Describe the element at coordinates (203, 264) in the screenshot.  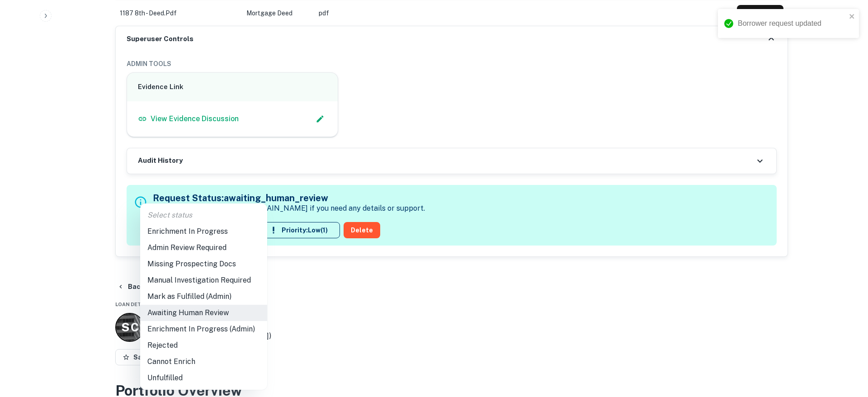
I see `li: Missing Prospecting Docs` at that location.